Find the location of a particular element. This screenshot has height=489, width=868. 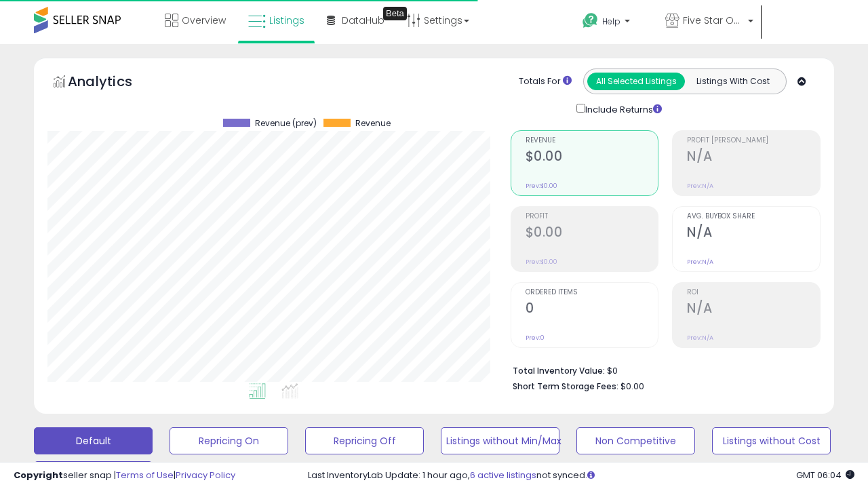

button: Deactivated & In Stock is located at coordinates (93, 475).